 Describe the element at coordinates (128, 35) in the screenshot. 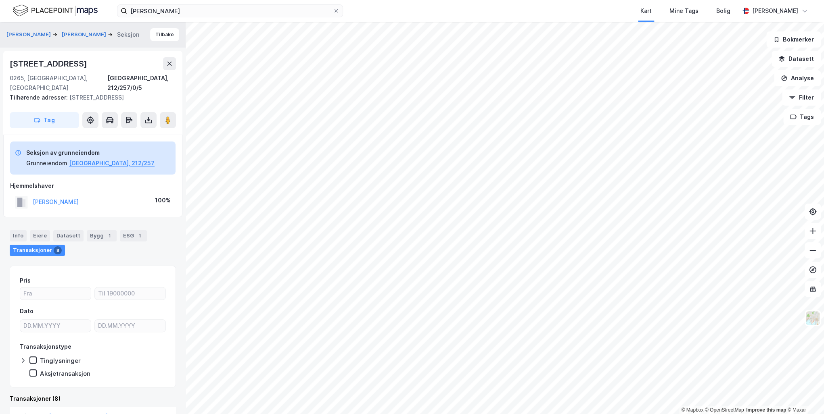

I see `div: Seksjon` at that location.